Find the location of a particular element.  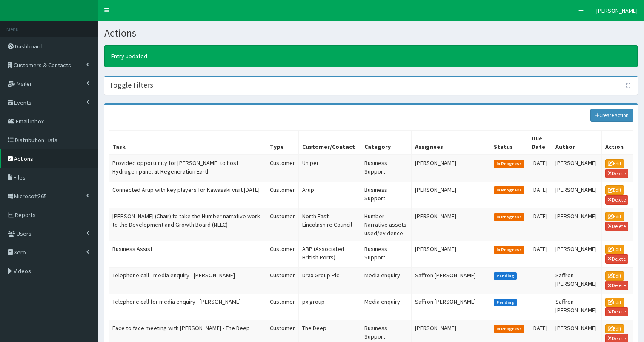

td: px group is located at coordinates (329, 307).